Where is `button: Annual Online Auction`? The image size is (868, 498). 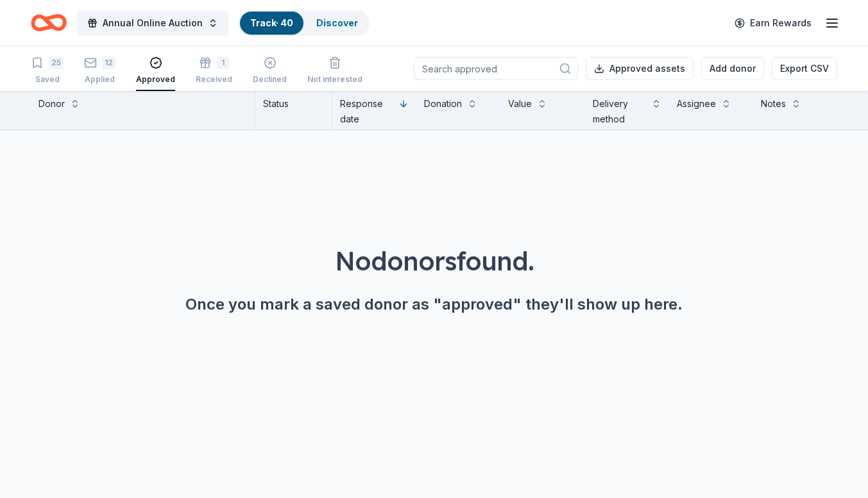 button: Annual Online Auction is located at coordinates (152, 23).